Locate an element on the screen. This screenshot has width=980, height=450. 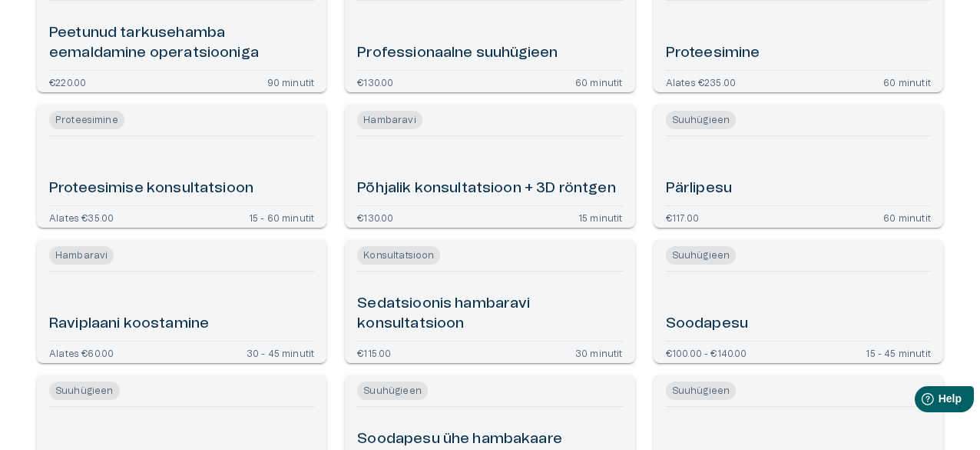
p: 15 minutit is located at coordinates (601, 216).